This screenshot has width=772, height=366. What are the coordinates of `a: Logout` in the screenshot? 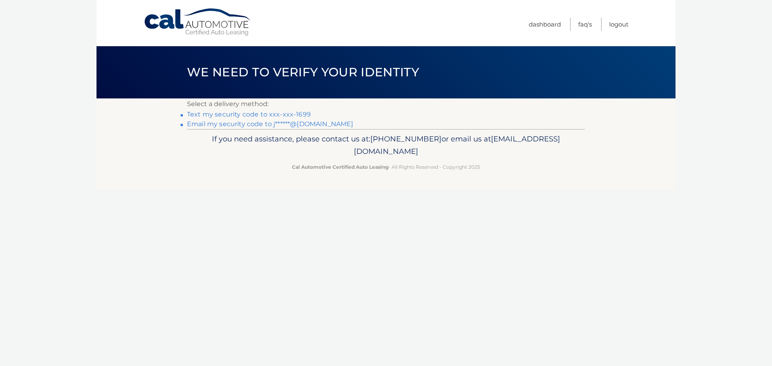 It's located at (619, 24).